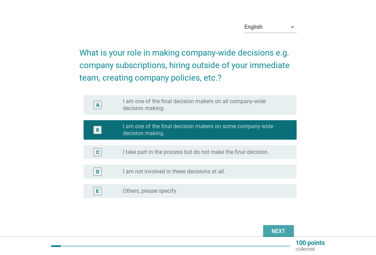 This screenshot has width=376, height=255. What do you see at coordinates (97, 172) in the screenshot?
I see `div: D` at bounding box center [97, 172].